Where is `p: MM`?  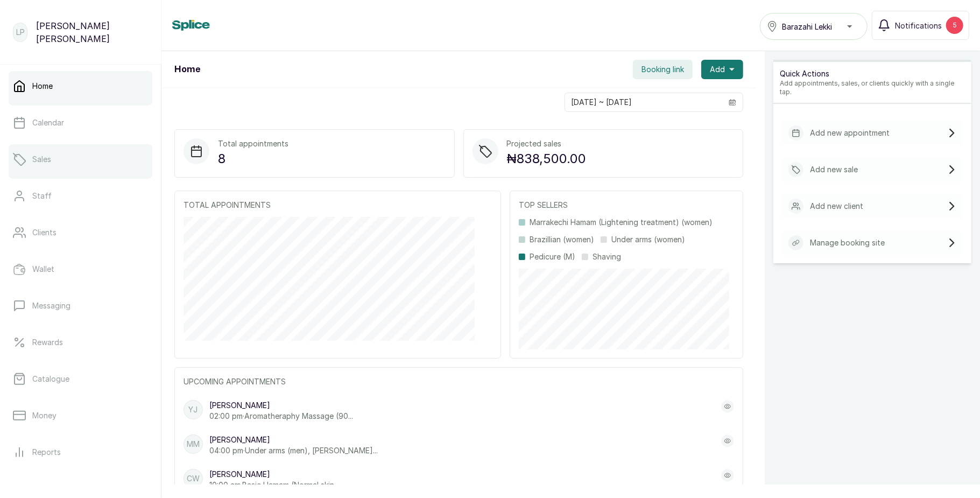
p: MM is located at coordinates (193, 444).